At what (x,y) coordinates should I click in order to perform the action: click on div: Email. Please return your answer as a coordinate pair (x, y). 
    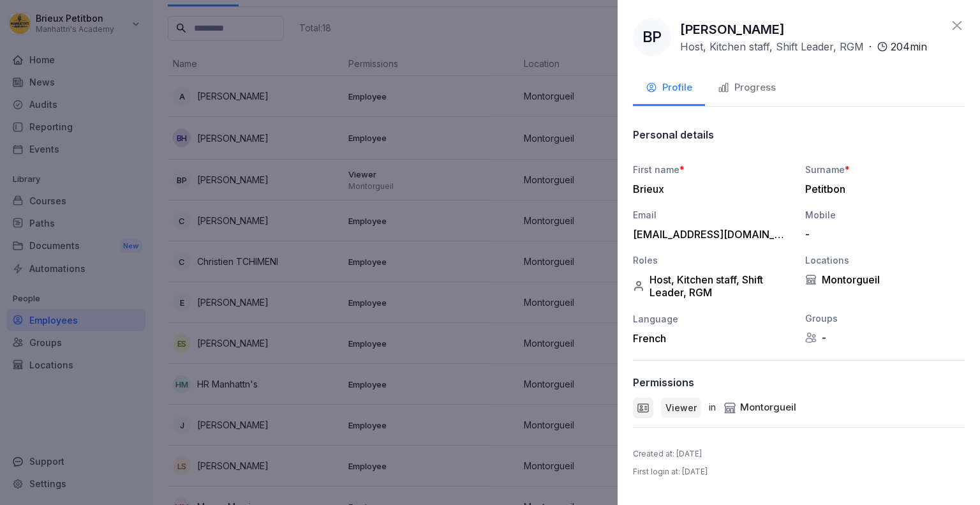
    Looking at the image, I should click on (713, 214).